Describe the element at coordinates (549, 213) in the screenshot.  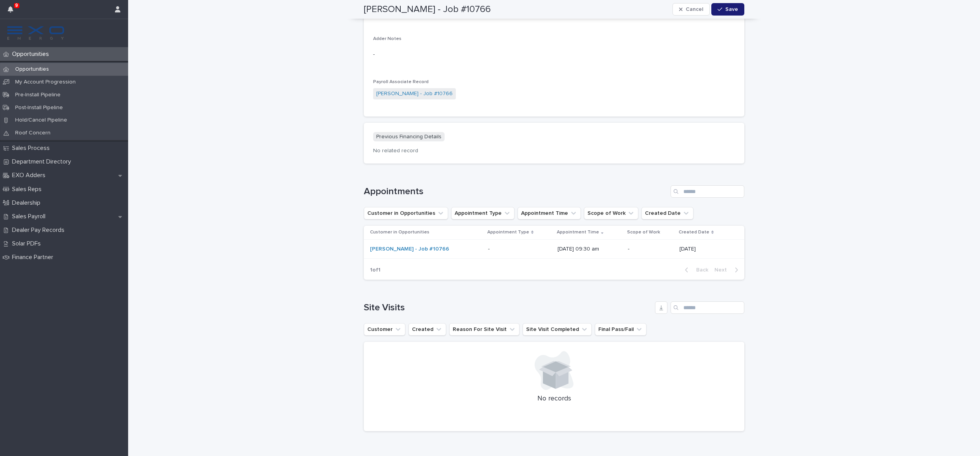
I see `button: Appointment Time` at that location.